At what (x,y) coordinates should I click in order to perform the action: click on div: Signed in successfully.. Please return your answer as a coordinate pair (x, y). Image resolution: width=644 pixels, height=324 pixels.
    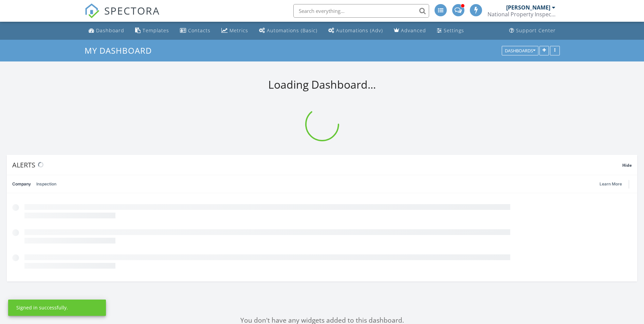
    Looking at the image, I should click on (42, 308).